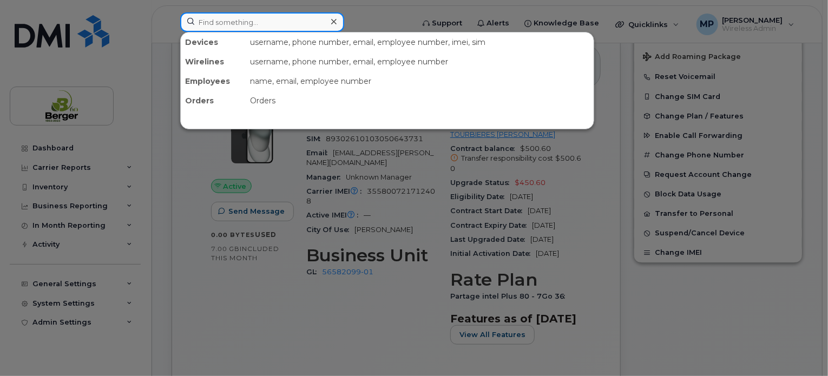  Describe the element at coordinates (420, 42) in the screenshot. I see `div: username, phone number, email, employee number, imei, sim` at that location.